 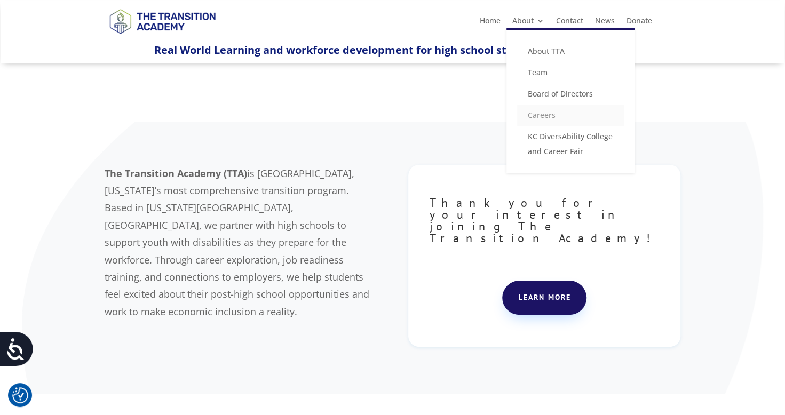 I want to click on a: Home, so click(x=490, y=23).